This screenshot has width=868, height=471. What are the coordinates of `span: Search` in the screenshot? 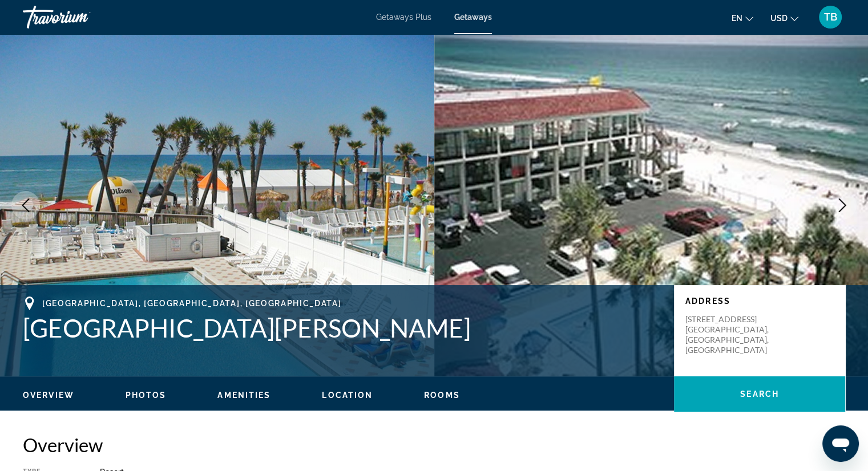 It's located at (760, 394).